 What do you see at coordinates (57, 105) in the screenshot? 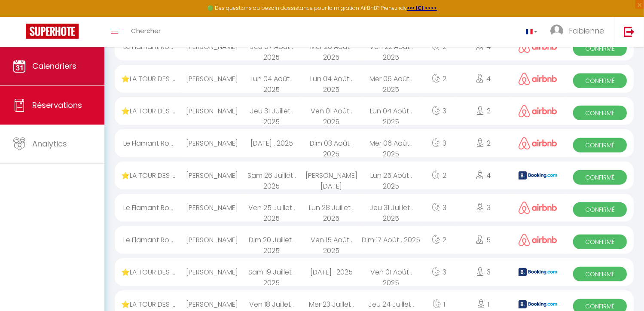
I see `span: Réservations` at bounding box center [57, 105].